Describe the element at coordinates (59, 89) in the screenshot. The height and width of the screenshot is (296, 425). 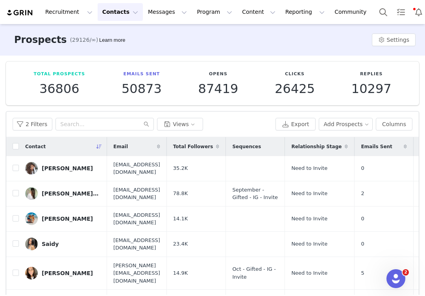
I see `p: 36806` at that location.